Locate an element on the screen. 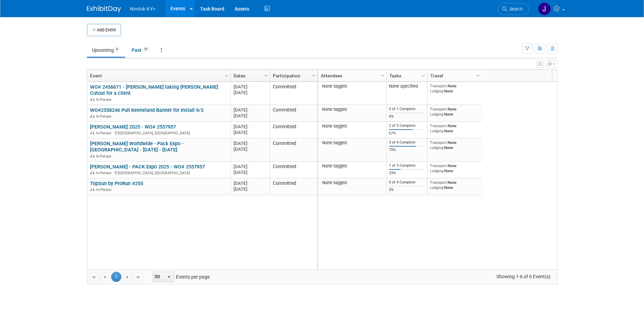 Image resolution: width=644 pixels, height=313 pixels. a: WO#2558246 Pull Keeneland Banner for Install 9/3 is located at coordinates (146, 110).